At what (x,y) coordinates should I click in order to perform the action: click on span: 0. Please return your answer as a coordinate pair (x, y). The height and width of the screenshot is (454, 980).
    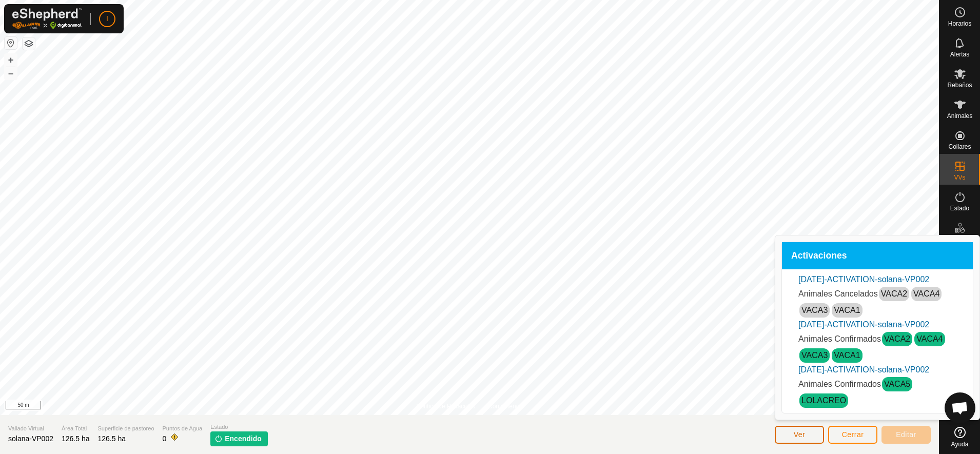
    Looking at the image, I should click on (165, 439).